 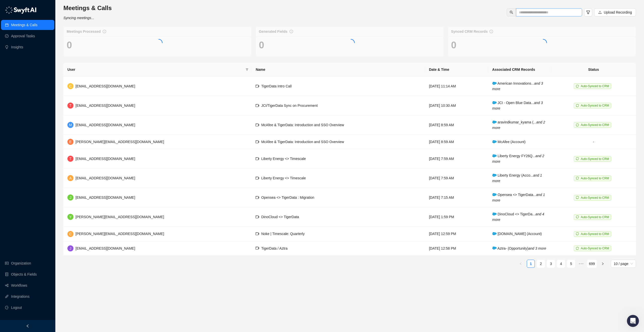 What do you see at coordinates (302, 125) in the screenshot?
I see `span: McAfee & TigerData: Introduction and SSO Overview` at bounding box center [302, 125].